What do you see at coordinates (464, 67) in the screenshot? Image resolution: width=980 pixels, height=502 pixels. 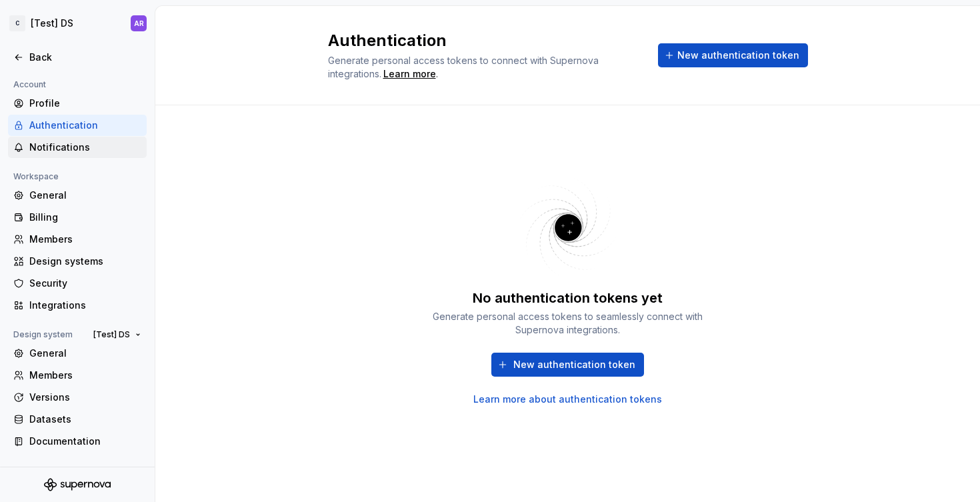 I see `span: Generate personal access tokens to connect with Supernova integrations.` at bounding box center [464, 67].